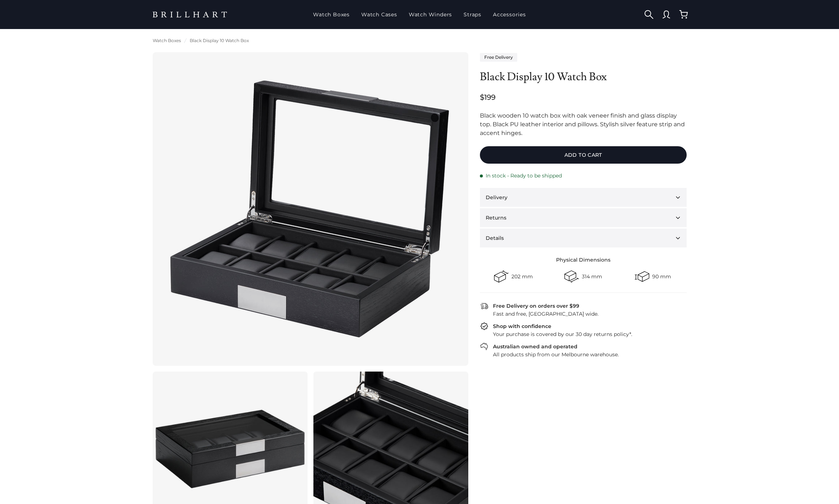 This screenshot has height=504, width=839. What do you see at coordinates (501, 276) in the screenshot?
I see `div: Width` at bounding box center [501, 276].